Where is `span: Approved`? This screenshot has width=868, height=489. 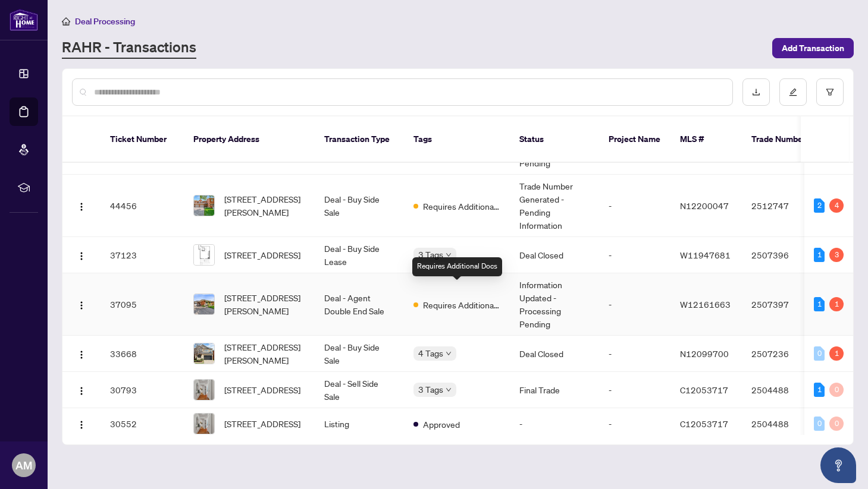 span: Approved is located at coordinates (441, 424).